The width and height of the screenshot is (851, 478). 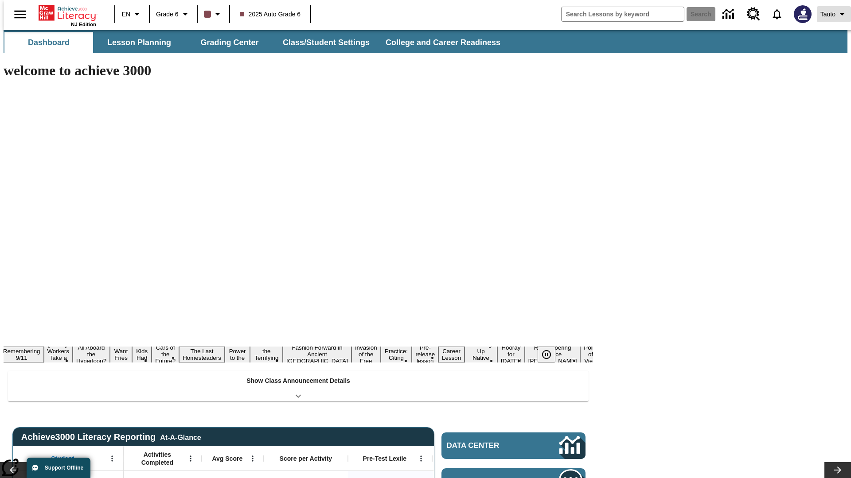 What do you see at coordinates (326, 43) in the screenshot?
I see `button: Class/Student Settings` at bounding box center [326, 43].